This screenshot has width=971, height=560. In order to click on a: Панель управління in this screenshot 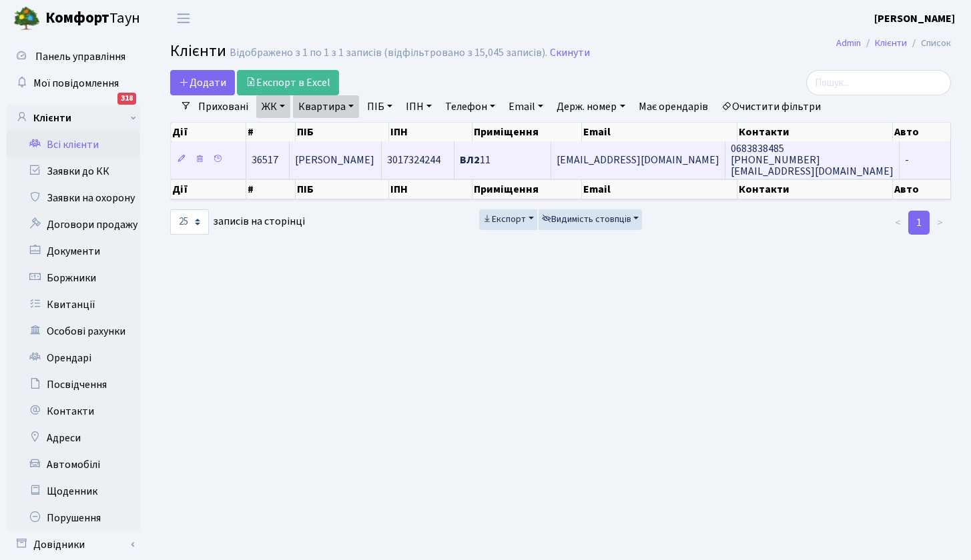, I will do `click(73, 57)`.